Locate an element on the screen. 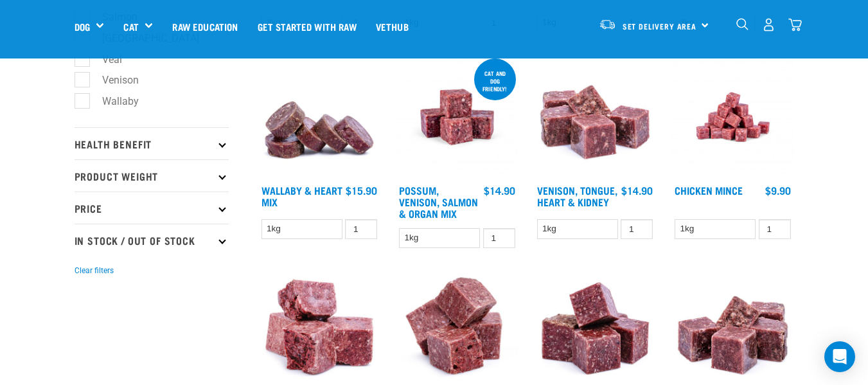 Image resolution: width=868 pixels, height=385 pixels. div: $15.90 is located at coordinates (361, 191).